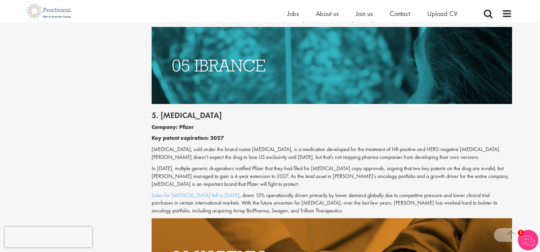  I want to click on p: , down 13% operationally driven primarily by lower demand globally due to competitive pressure an..., so click(332, 203).